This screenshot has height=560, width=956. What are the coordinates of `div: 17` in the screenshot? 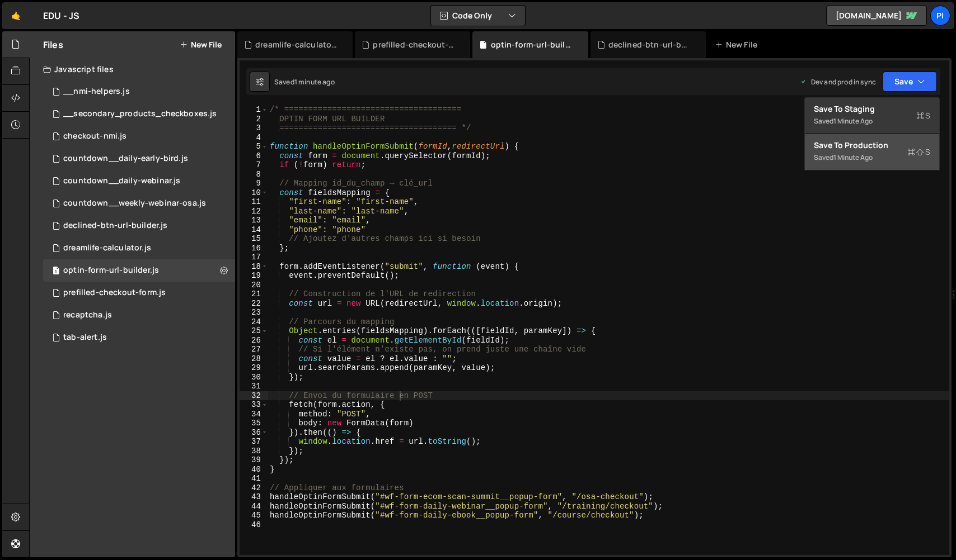 It's located at (254, 257).